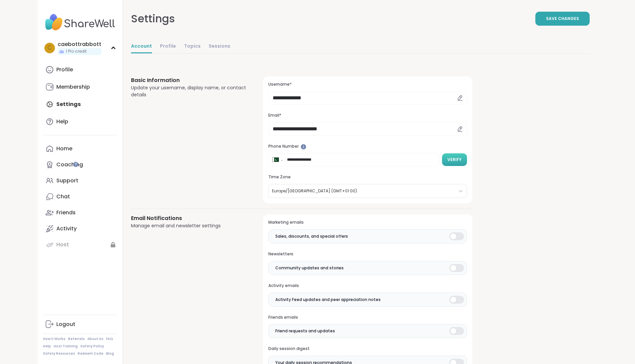 The image size is (635, 364). Describe the element at coordinates (189, 91) in the screenshot. I see `div: Update your username, display name, or contact details` at that location.